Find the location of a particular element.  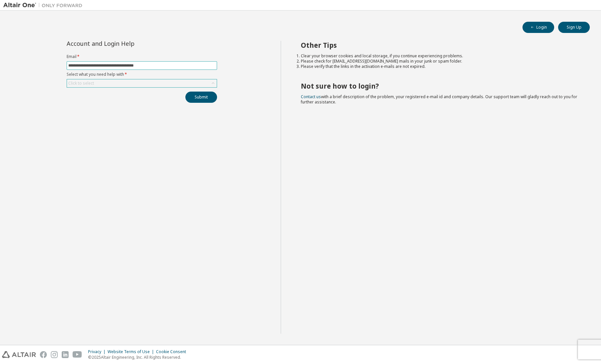

div: Account and Login Help is located at coordinates (127, 43).